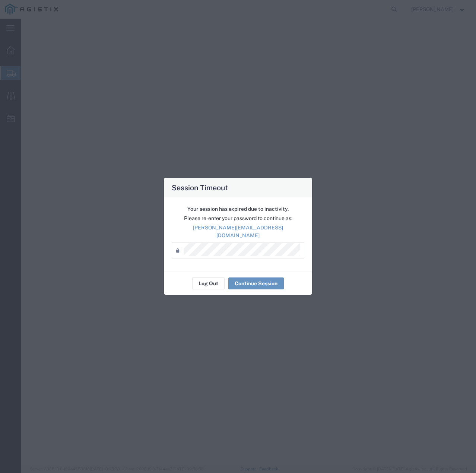 The width and height of the screenshot is (476, 473). Describe the element at coordinates (209, 284) in the screenshot. I see `button: Log Out` at that location.